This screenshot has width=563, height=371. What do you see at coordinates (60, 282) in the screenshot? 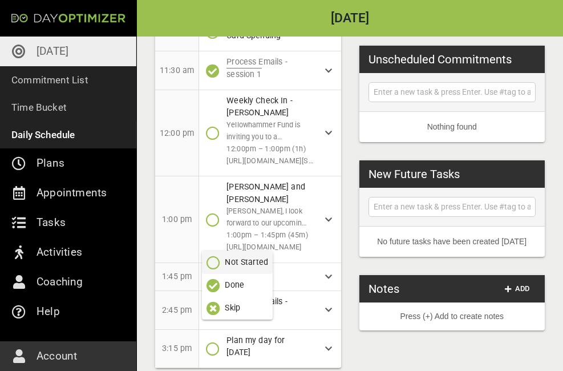
I see `p: Coaching` at bounding box center [60, 282].